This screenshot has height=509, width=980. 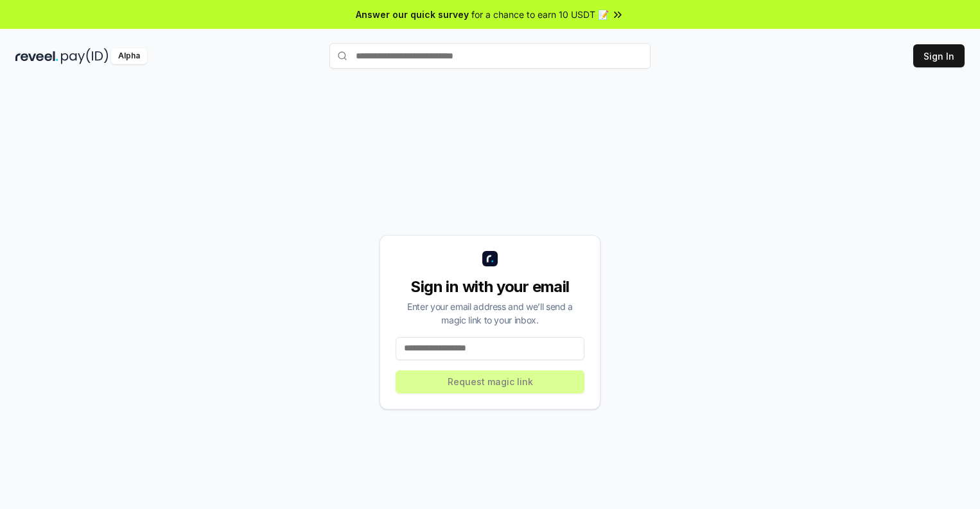 I want to click on div: Enter your email address and we’ll send a magic link to your inbox., so click(x=490, y=313).